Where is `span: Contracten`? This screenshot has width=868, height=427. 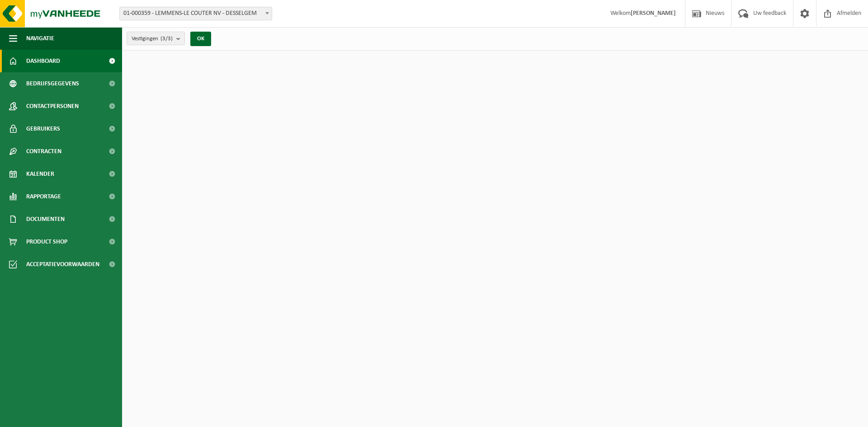
span: Contracten is located at coordinates (44, 152).